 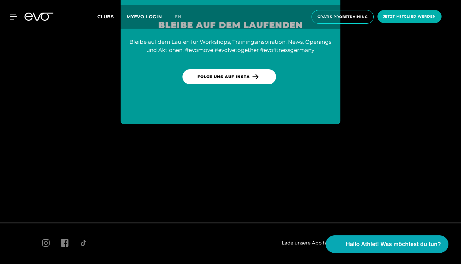 What do you see at coordinates (224, 77) in the screenshot?
I see `span: Folge uns auf Insta` at bounding box center [224, 77].